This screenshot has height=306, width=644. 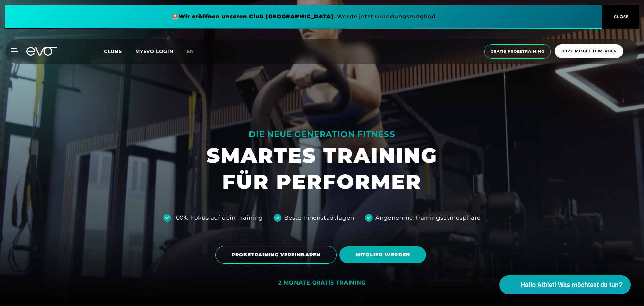 What do you see at coordinates (319, 218) in the screenshot?
I see `div: Beste Innenstadtlagen` at bounding box center [319, 218].